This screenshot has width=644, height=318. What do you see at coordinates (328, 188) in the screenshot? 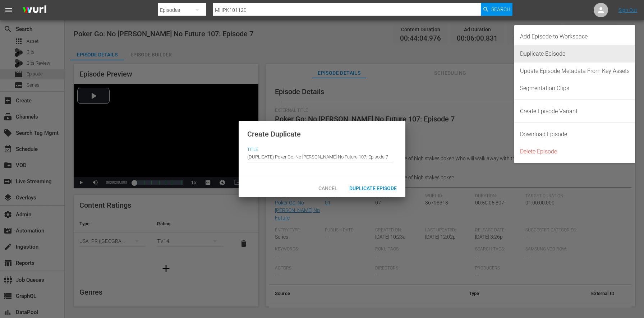
I see `button: Cancel` at bounding box center [328, 188].